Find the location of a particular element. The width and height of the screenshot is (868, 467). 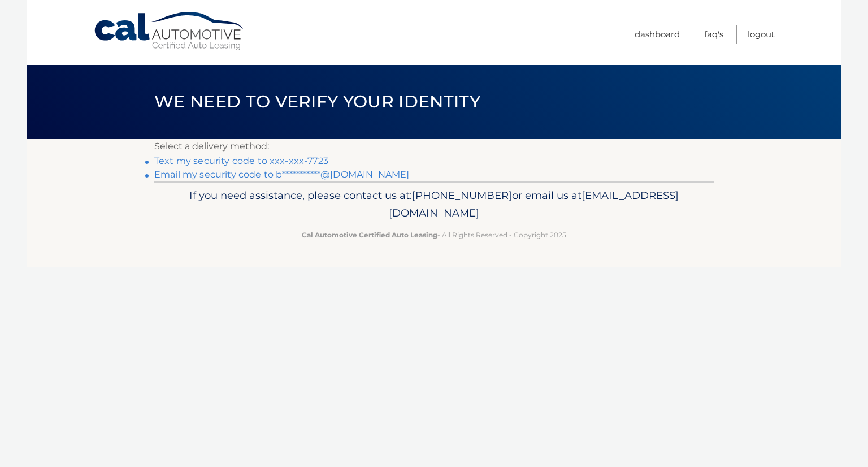

p: Select a delivery method: is located at coordinates (434, 147).